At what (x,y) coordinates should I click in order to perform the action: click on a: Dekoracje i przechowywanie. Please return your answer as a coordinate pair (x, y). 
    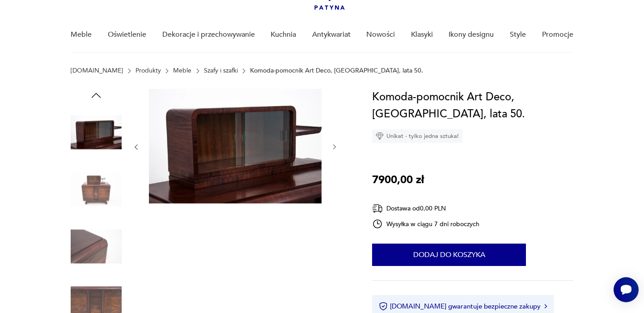
    Looking at the image, I should click on (209, 34).